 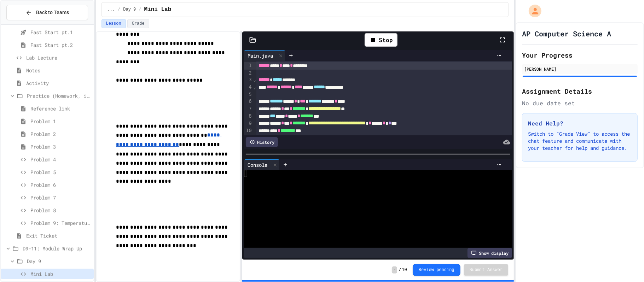 What do you see at coordinates (61, 198) in the screenshot?
I see `span: Problem 7` at bounding box center [61, 198].